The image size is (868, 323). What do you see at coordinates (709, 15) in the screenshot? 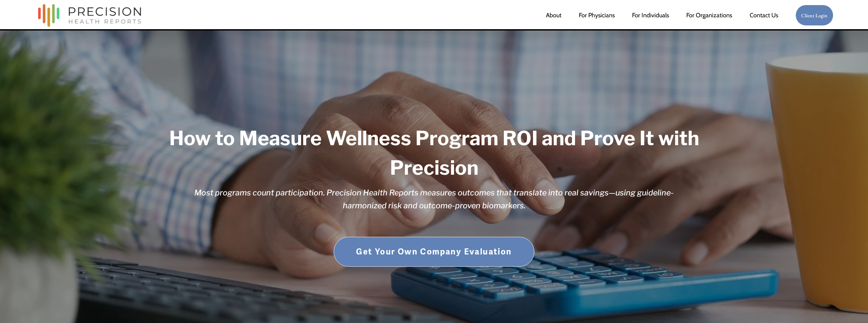
I see `span: For Organizations` at bounding box center [709, 15].